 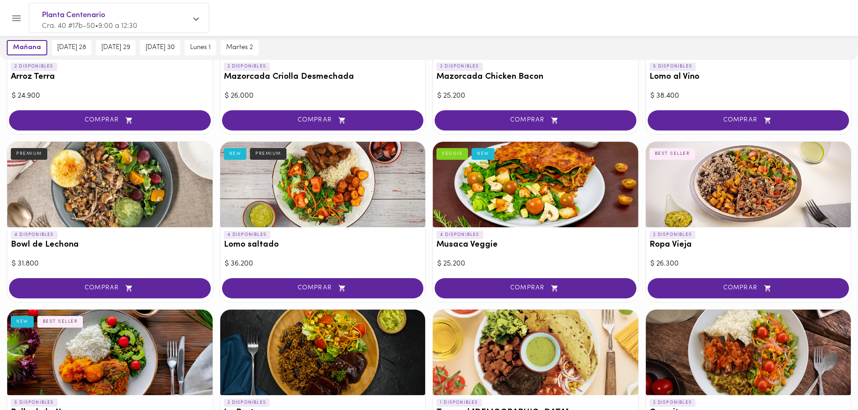 I want to click on h3: Mazorcada Criolla Desmechada, so click(x=323, y=77).